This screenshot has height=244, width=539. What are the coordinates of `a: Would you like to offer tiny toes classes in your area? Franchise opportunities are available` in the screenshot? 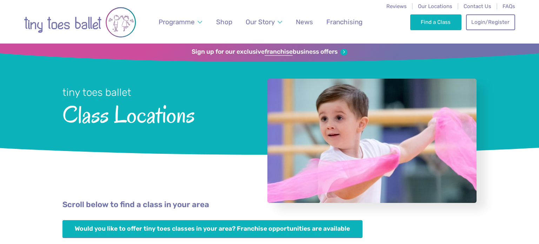 It's located at (212, 229).